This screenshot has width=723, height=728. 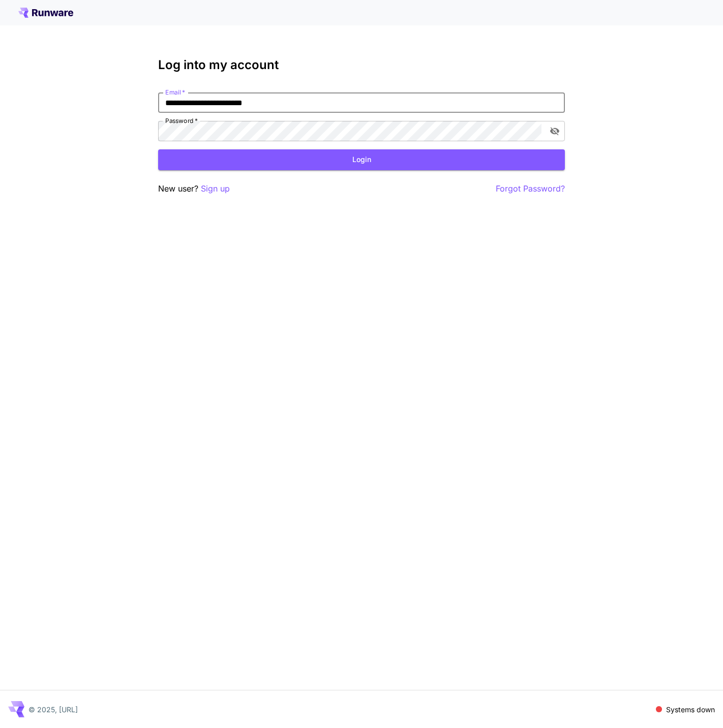 What do you see at coordinates (175, 92) in the screenshot?
I see `label: Email` at bounding box center [175, 92].